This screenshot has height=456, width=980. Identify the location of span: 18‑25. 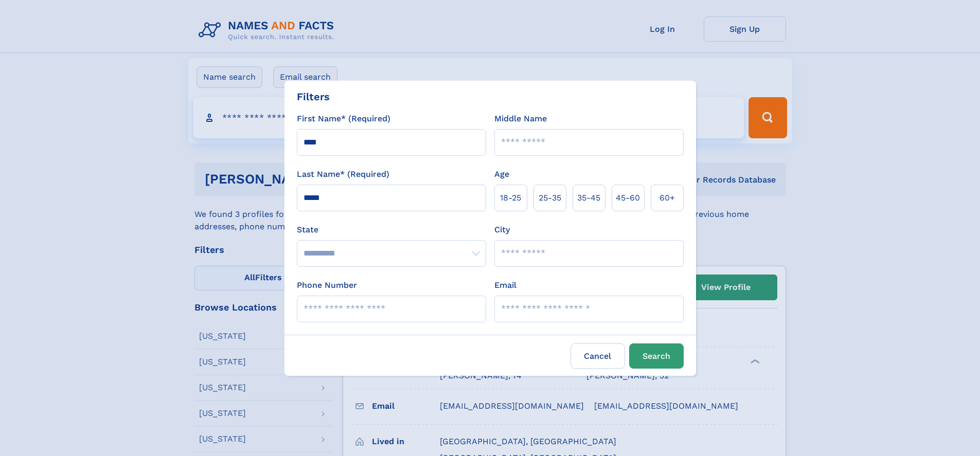
(510, 198).